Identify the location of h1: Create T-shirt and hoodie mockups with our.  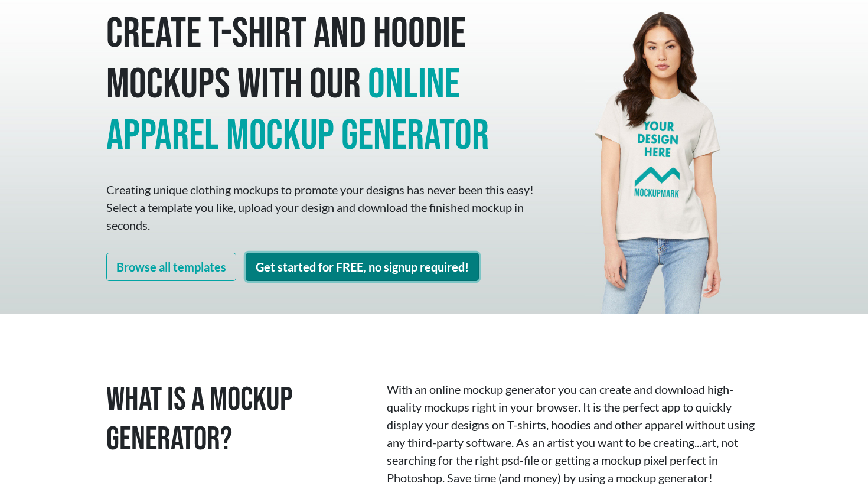
(322, 85).